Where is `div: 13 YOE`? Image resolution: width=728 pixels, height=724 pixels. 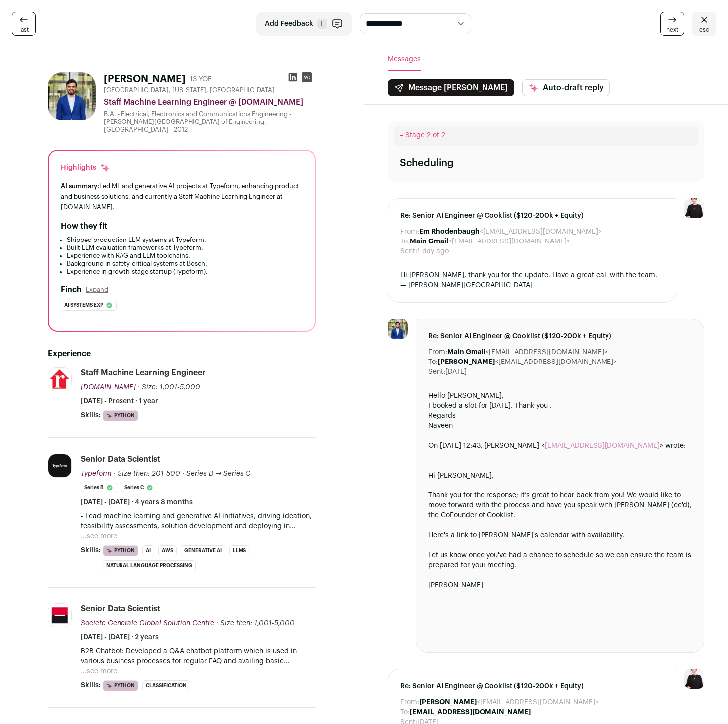 div: 13 YOE is located at coordinates (201, 80).